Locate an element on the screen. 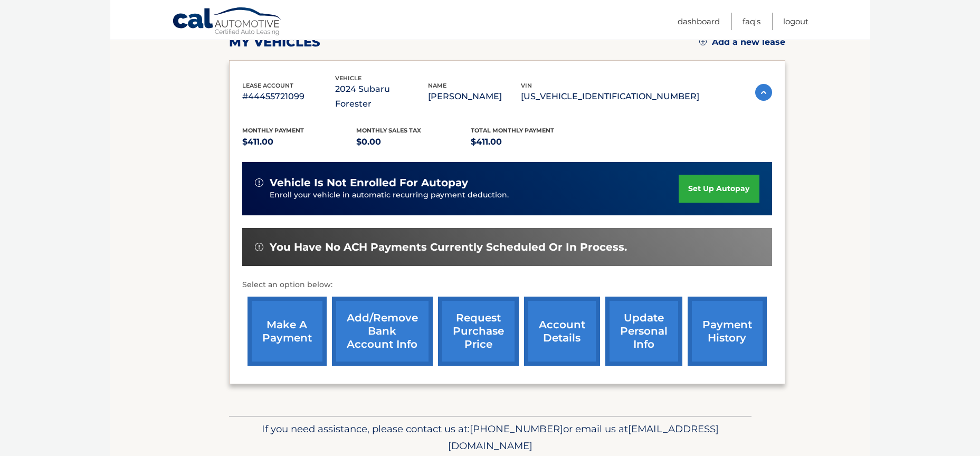  p: Enroll your vehicle in automatic recurring payment deduction. is located at coordinates (474, 195).